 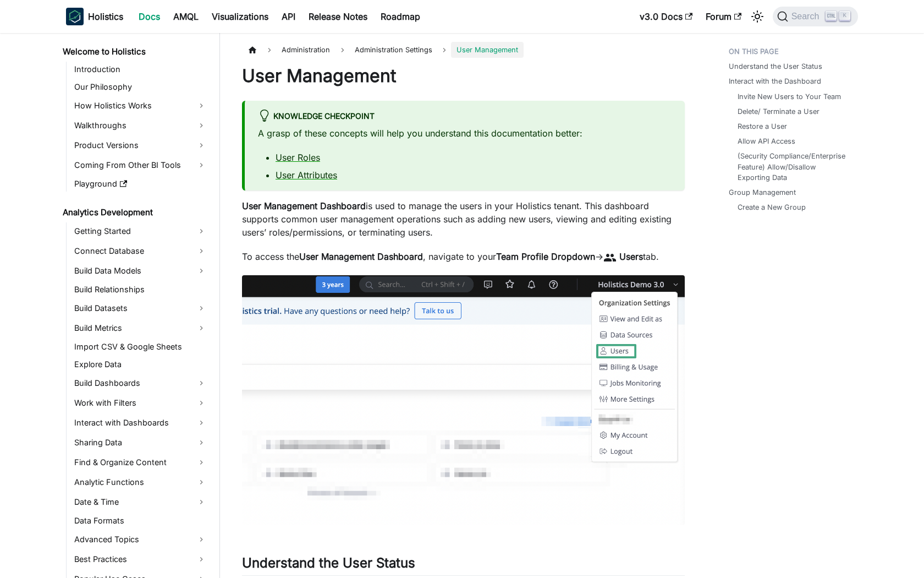 What do you see at coordinates (135, 213) in the screenshot?
I see `a: Analytics Development` at bounding box center [135, 213].